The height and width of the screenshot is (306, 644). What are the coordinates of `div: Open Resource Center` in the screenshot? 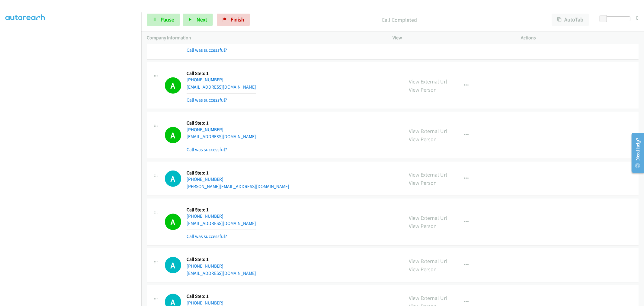 It's located at (11, 24).